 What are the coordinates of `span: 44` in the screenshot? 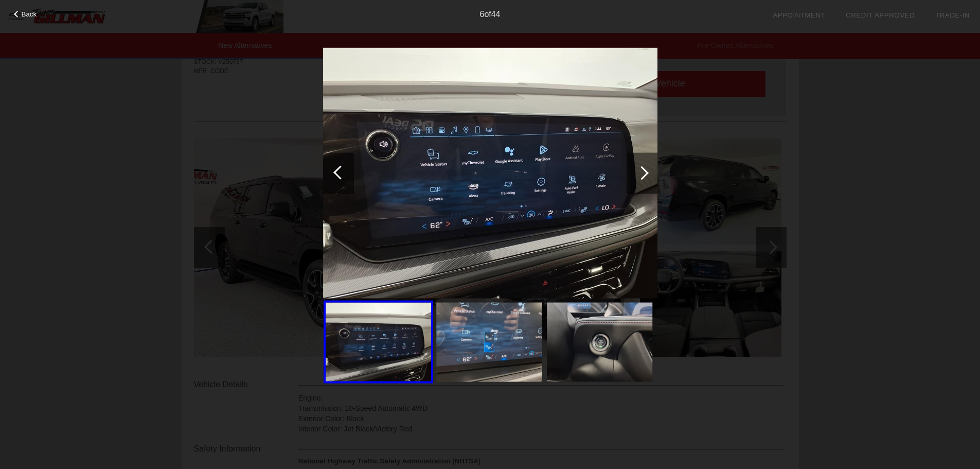 It's located at (496, 14).